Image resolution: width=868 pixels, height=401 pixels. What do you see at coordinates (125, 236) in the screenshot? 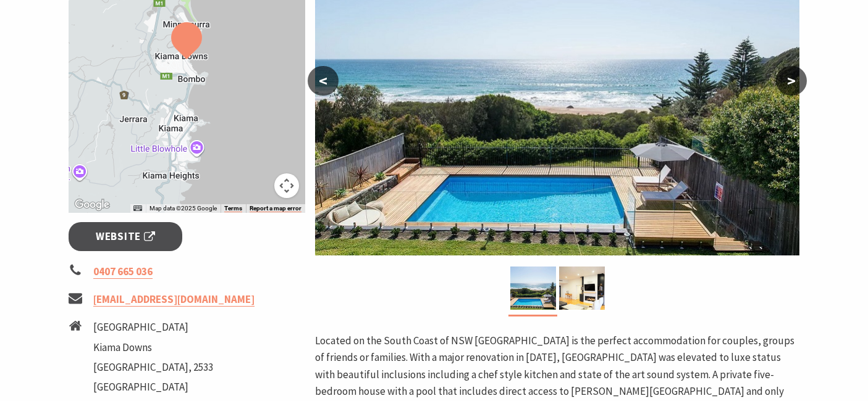
I see `span: Website` at bounding box center [125, 236].